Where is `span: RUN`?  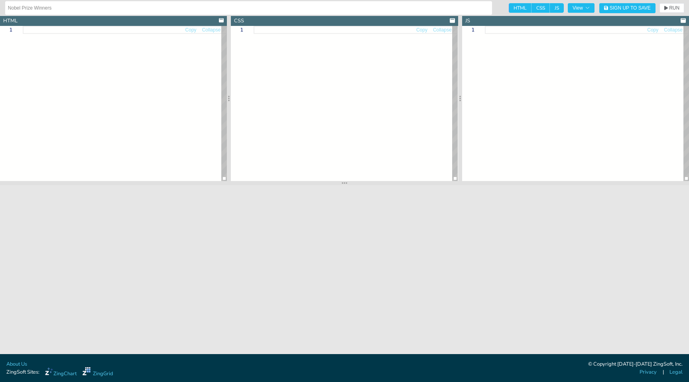
span: RUN is located at coordinates (674, 8).